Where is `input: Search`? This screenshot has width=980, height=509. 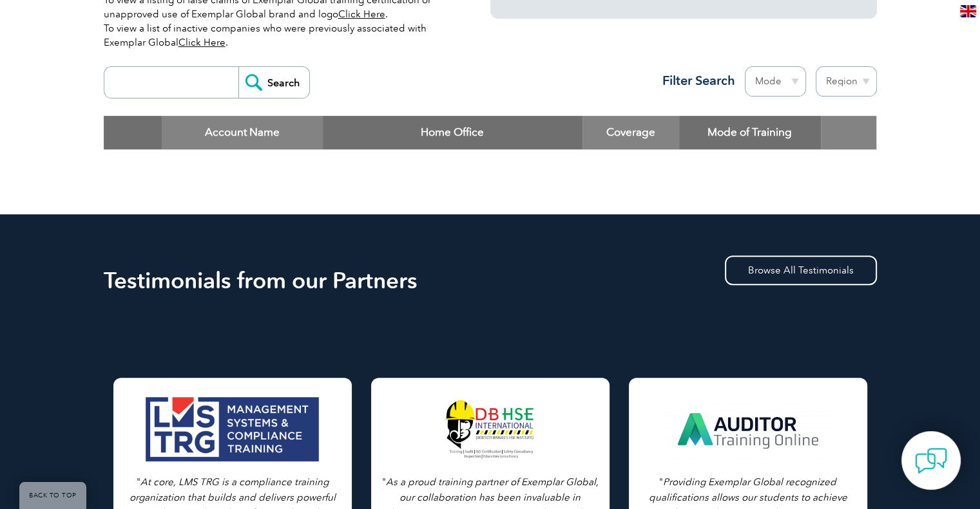 input: Search is located at coordinates (274, 83).